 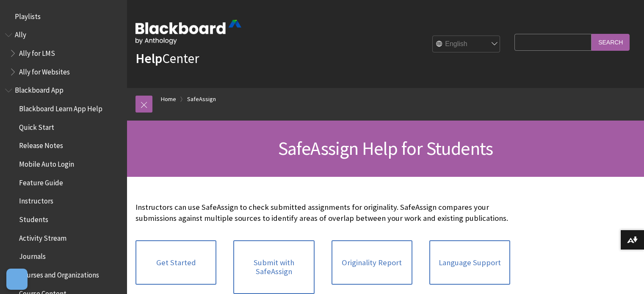 I want to click on span: SafeAssign Help for Students, so click(x=386, y=148).